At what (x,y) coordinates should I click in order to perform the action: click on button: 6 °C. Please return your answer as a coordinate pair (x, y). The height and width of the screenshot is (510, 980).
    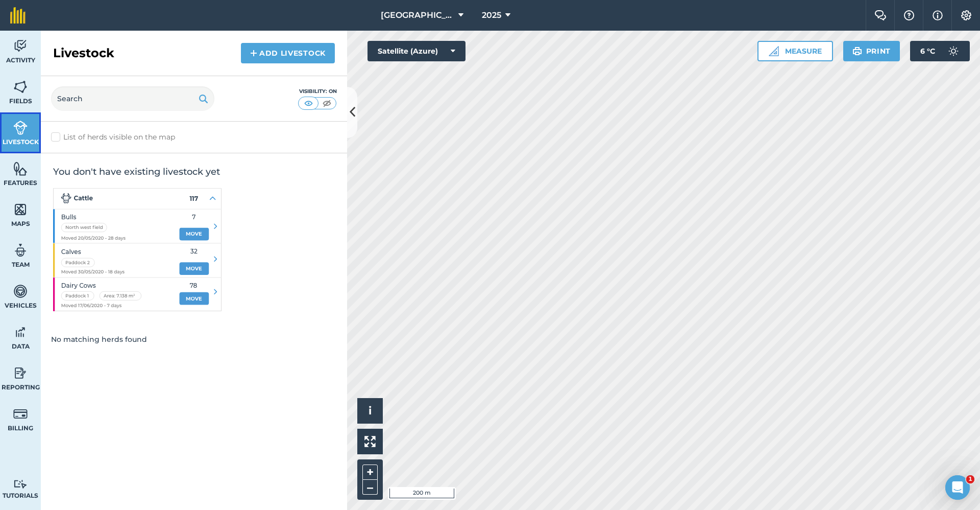
    Looking at the image, I should click on (939, 51).